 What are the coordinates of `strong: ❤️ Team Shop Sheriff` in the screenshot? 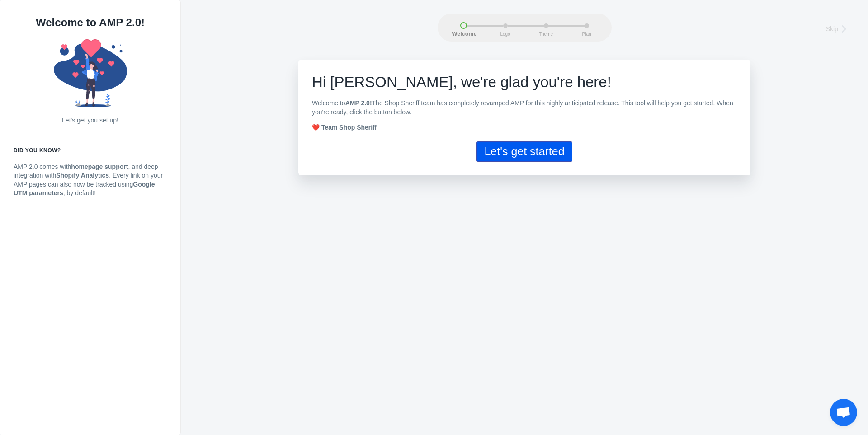 It's located at (344, 127).